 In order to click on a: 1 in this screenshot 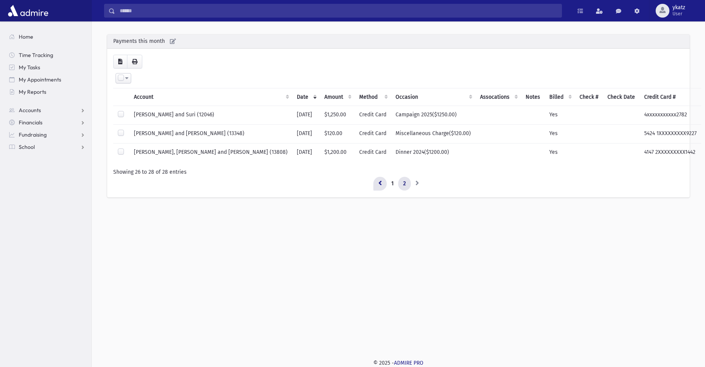, I will do `click(393, 184)`.